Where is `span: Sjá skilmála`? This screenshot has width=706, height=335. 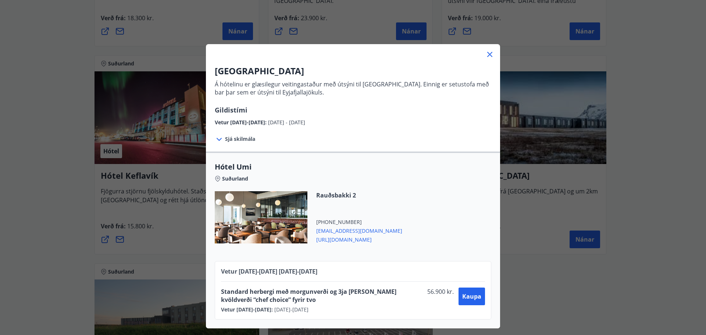 span: Sjá skilmála is located at coordinates (240, 139).